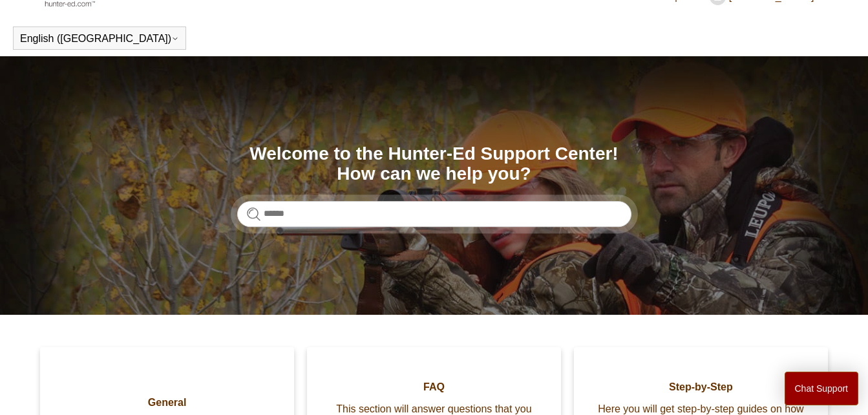  Describe the element at coordinates (435, 164) in the screenshot. I see `h1: Welcome to the Hunter-Ed Support Center! How can we help you?` at that location.